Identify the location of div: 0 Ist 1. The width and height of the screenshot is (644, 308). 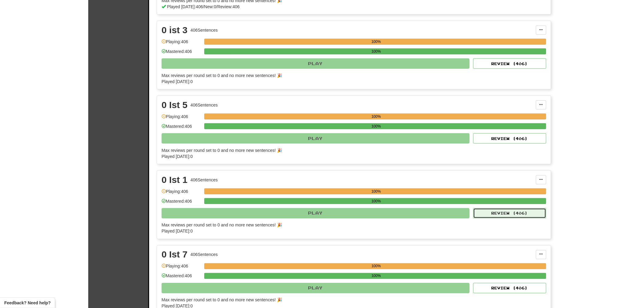
(174, 180).